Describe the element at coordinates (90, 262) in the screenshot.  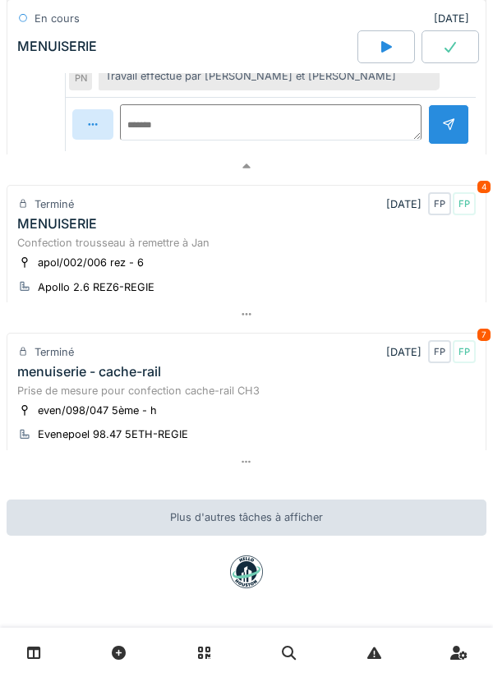
I see `div: apol/002/006 rez - 6` at that location.